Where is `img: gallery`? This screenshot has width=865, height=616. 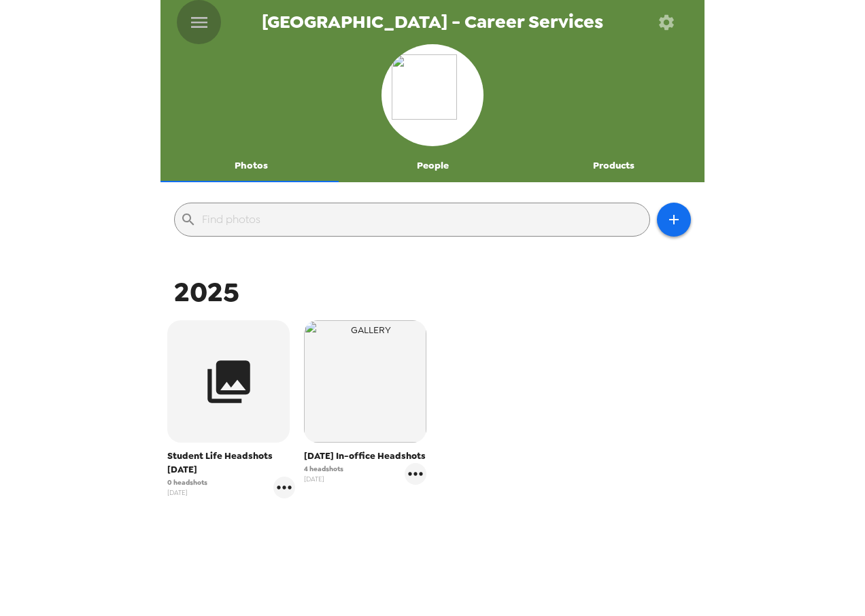 img: gallery is located at coordinates (365, 381).